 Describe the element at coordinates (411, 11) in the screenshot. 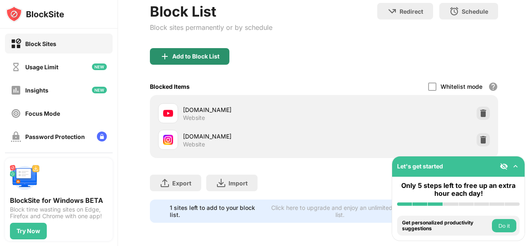

I see `div: Redirect` at that location.